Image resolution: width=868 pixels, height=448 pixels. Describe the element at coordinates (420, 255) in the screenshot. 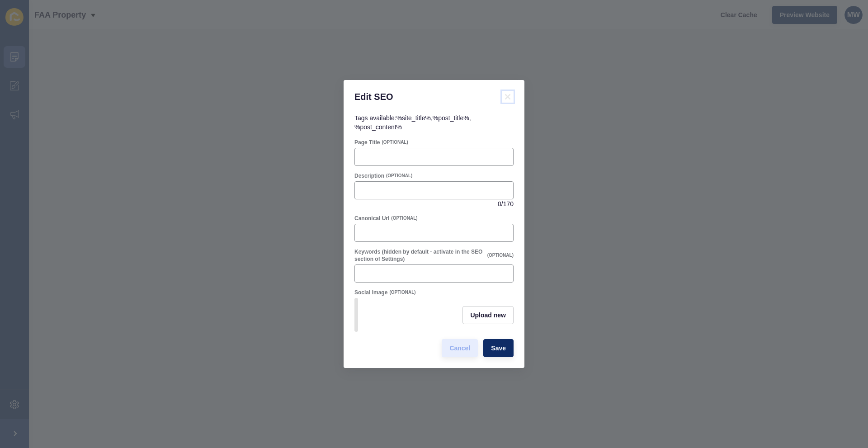

I see `label: Keywords (hidden by default - activate in the SEO section of Settings)` at that location.